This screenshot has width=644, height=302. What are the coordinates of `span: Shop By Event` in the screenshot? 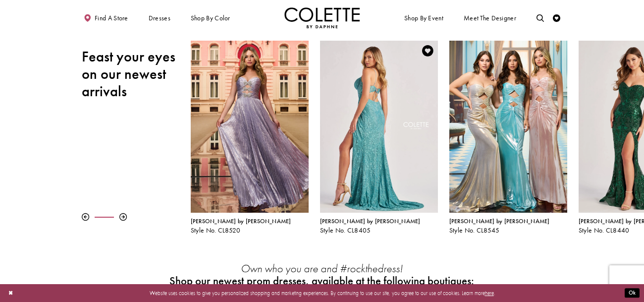 It's located at (424, 18).